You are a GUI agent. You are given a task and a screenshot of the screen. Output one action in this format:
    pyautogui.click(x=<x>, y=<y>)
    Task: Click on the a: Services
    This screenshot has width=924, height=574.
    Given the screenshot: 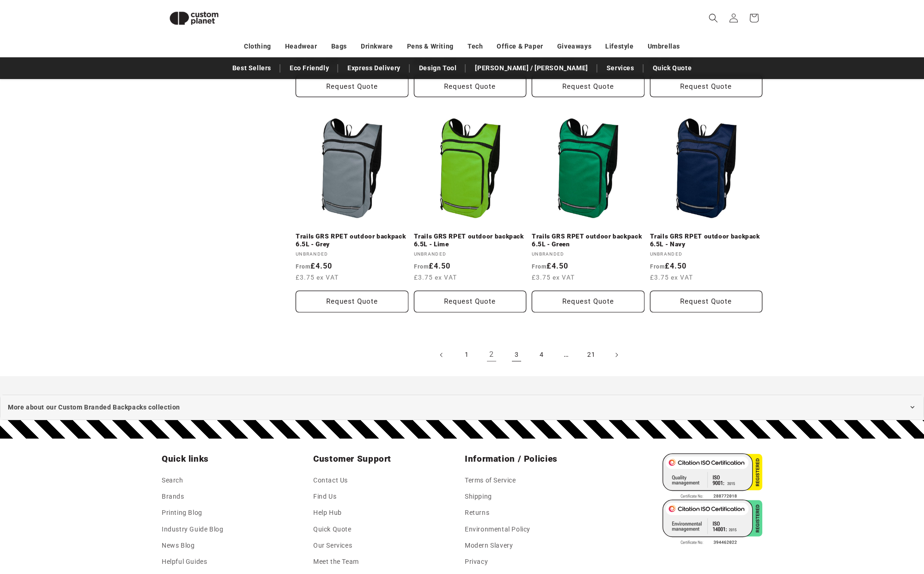 What is the action you would take?
    pyautogui.click(x=620, y=68)
    